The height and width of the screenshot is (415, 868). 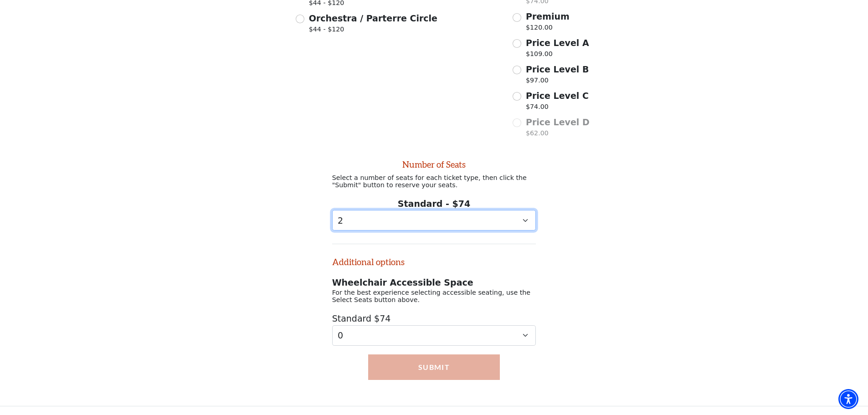 What do you see at coordinates (434, 296) in the screenshot?
I see `p: For the best experience selecting accessible seating, use the Select Seats button above.` at bounding box center [434, 296].